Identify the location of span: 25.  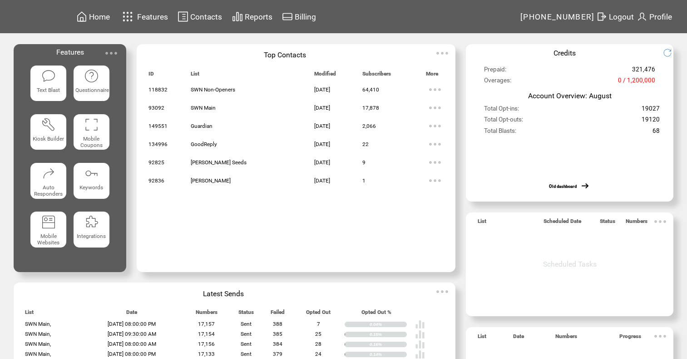
(319, 334).